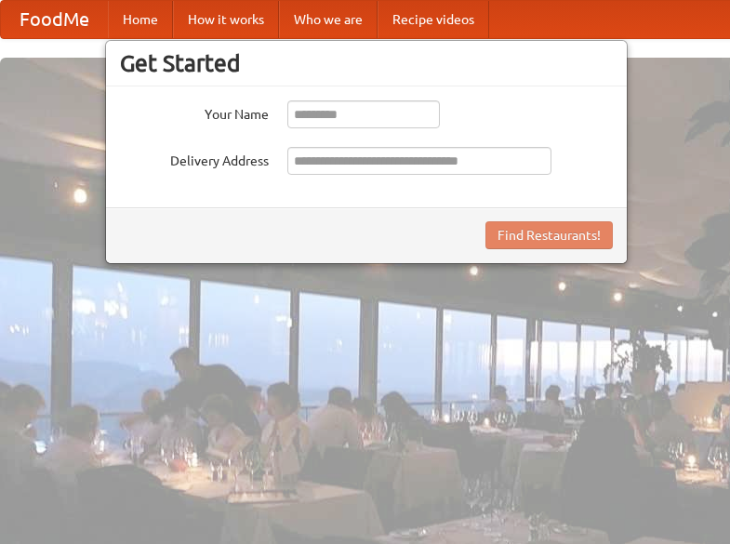  I want to click on a: Home, so click(140, 20).